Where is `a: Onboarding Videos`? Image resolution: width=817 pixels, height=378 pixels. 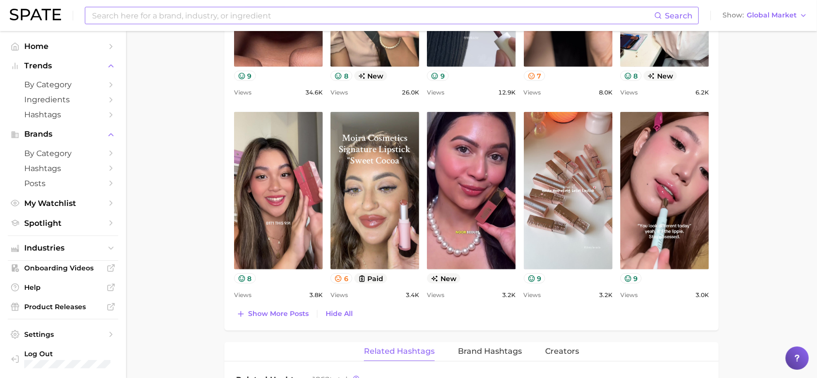
a: Onboarding Videos is located at coordinates (63, 268).